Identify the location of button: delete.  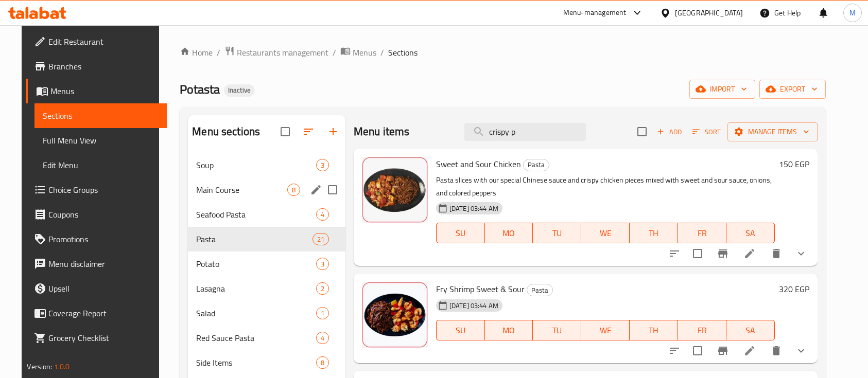
(777, 351).